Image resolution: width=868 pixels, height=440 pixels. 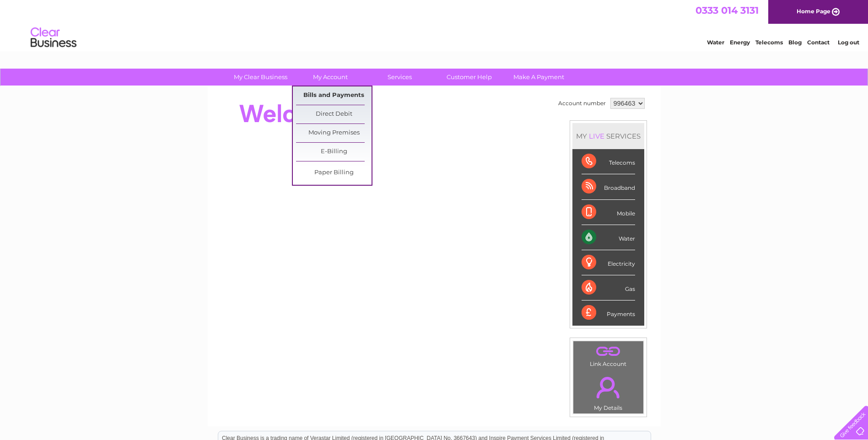 What do you see at coordinates (818, 42) in the screenshot?
I see `a: Contact` at bounding box center [818, 42].